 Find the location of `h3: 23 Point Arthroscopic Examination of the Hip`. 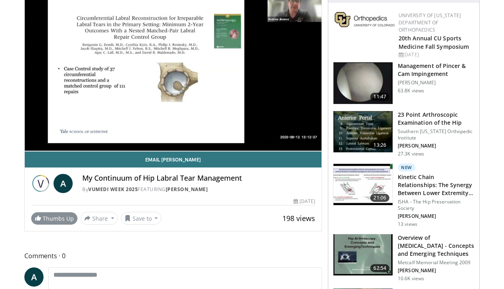

h3: 23 Point Arthroscopic Examination of the Hip is located at coordinates (437, 119).